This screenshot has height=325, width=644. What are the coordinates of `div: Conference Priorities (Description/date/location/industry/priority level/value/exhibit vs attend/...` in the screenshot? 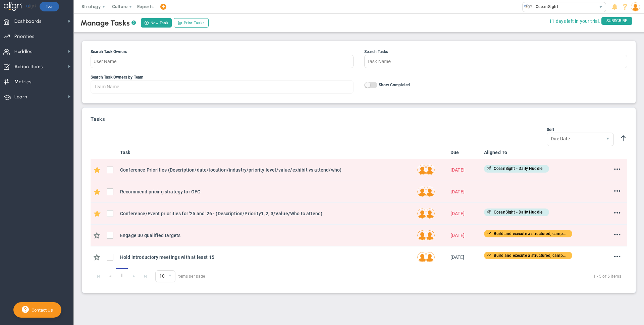 It's located at (266, 170).